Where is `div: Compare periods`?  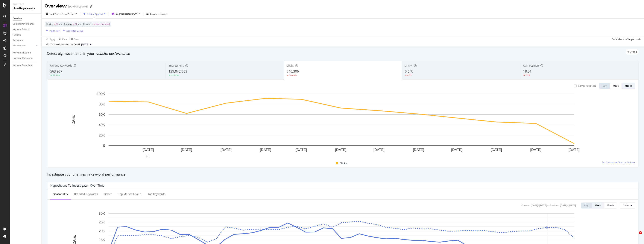 div: Compare periods is located at coordinates (587, 86).